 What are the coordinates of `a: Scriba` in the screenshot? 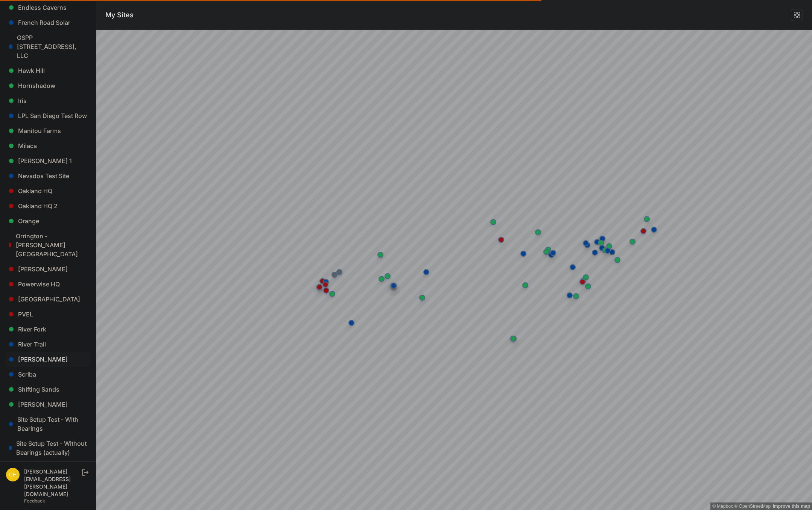 It's located at (48, 374).